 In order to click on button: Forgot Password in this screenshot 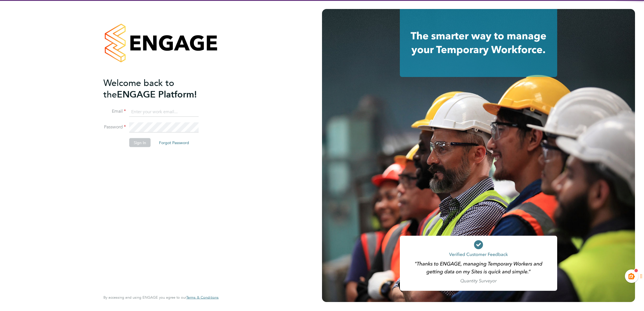, I will do `click(174, 143)`.